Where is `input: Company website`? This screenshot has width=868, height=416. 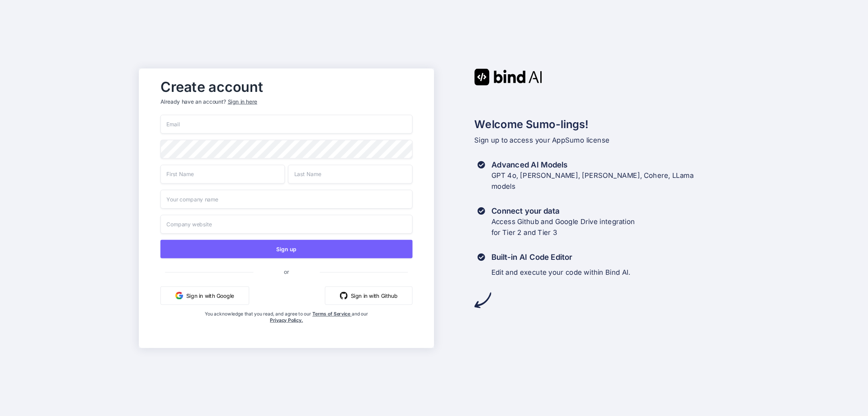 input: Company website is located at coordinates (287, 224).